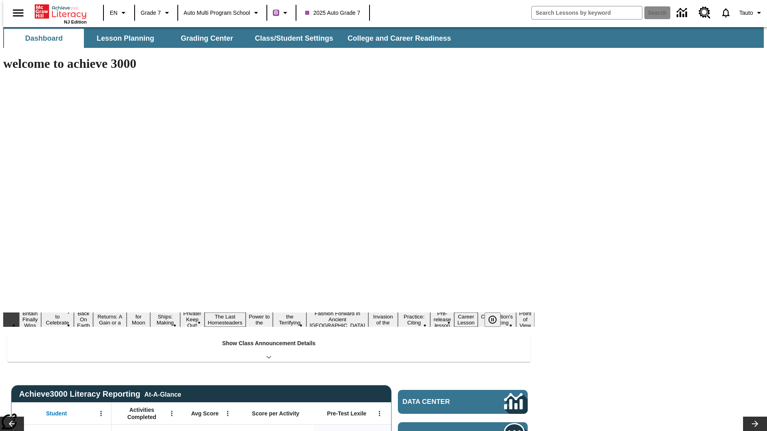 The height and width of the screenshot is (431, 767). I want to click on div: Show Class Announcement Details, so click(269, 348).